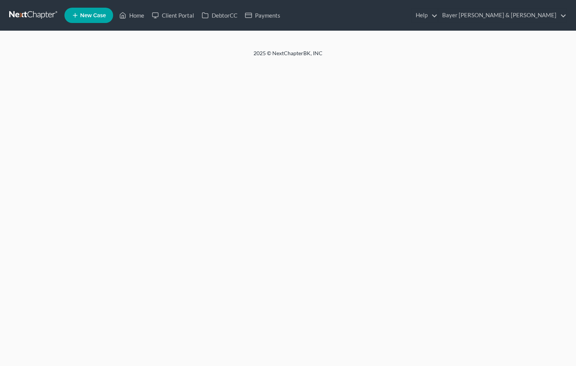  Describe the element at coordinates (424, 15) in the screenshot. I see `a: Help` at that location.